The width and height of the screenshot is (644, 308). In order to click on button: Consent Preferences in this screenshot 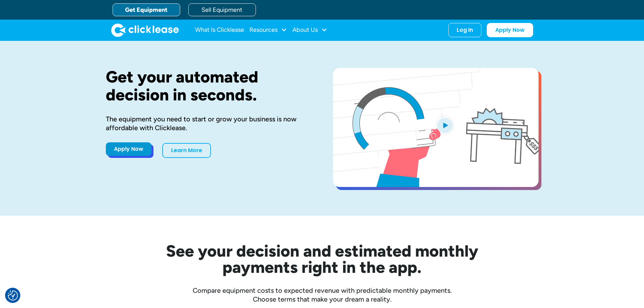, I will do `click(13, 295)`.